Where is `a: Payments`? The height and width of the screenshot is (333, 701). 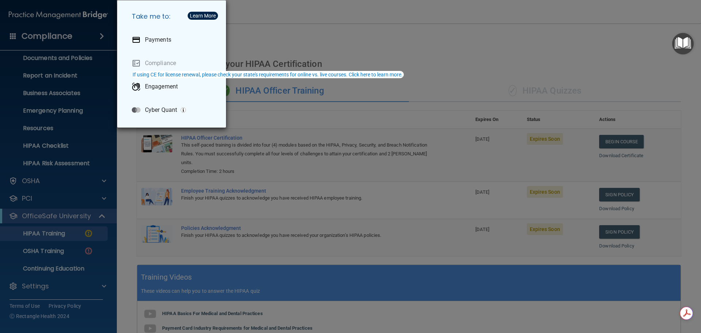
a: Payments is located at coordinates (173, 40).